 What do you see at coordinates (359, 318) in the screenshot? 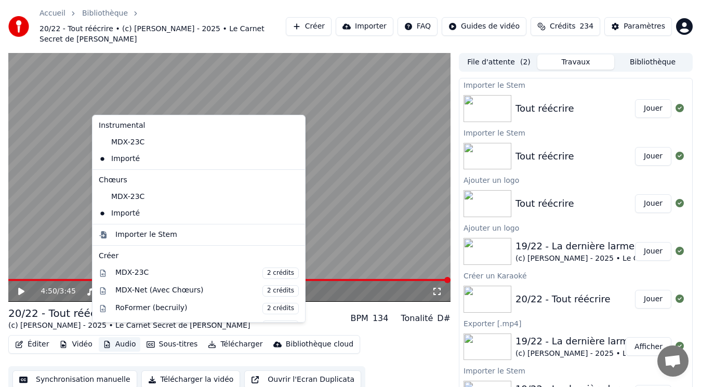
I see `div: BPM` at bounding box center [359, 318].